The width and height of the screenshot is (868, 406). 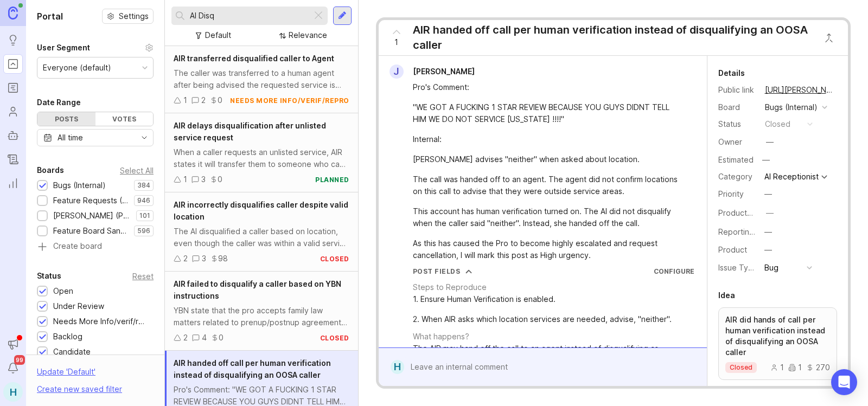 What do you see at coordinates (144, 138) in the screenshot?
I see `svg: toggle icon` at bounding box center [144, 138].